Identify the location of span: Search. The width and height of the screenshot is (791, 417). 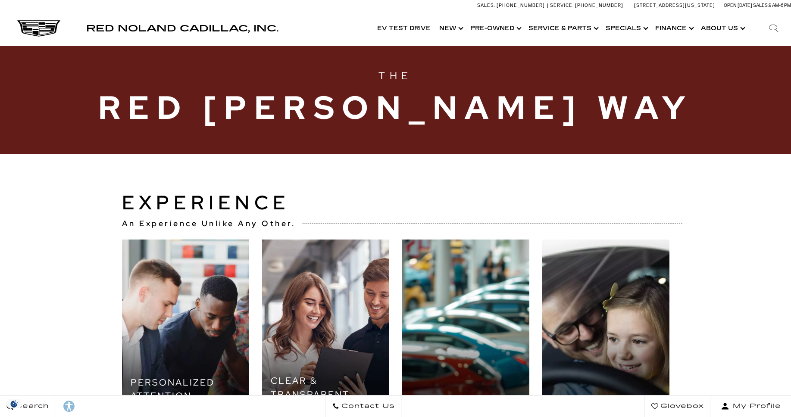
(31, 407).